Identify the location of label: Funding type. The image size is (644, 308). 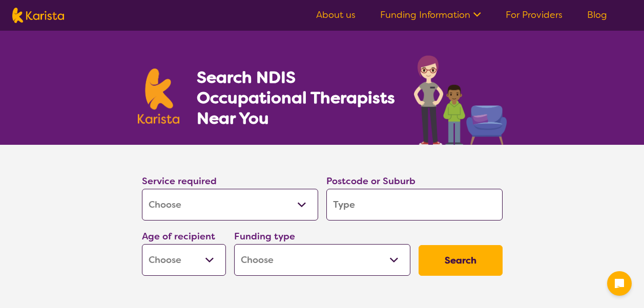
(265, 236).